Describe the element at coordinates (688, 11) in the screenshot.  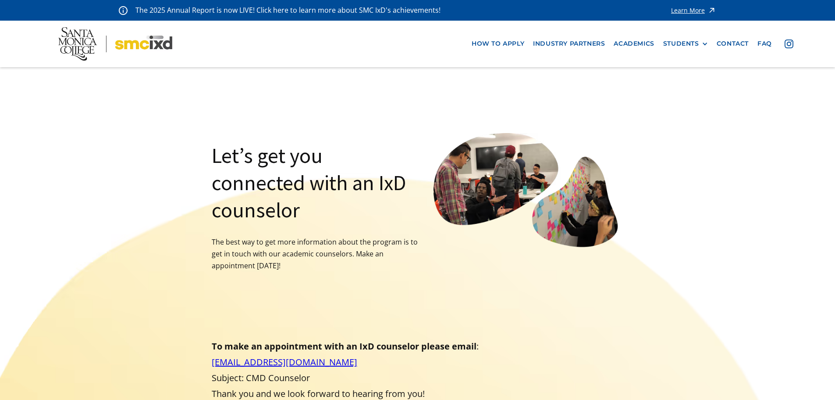
I see `div: Learn More` at that location.